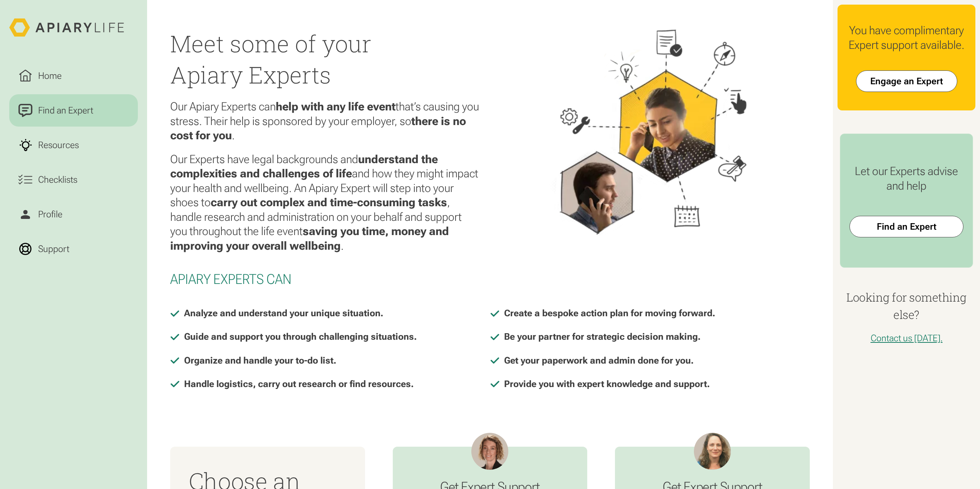 The width and height of the screenshot is (980, 489). Describe the element at coordinates (50, 76) in the screenshot. I see `div: Home` at that location.